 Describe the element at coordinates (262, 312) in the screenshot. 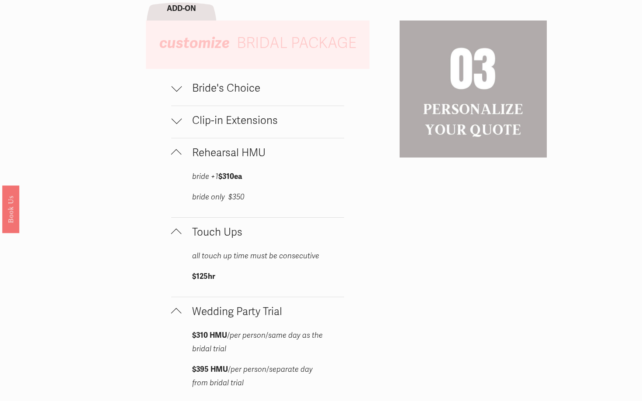

I see `span: Wedding Party Trial` at that location.